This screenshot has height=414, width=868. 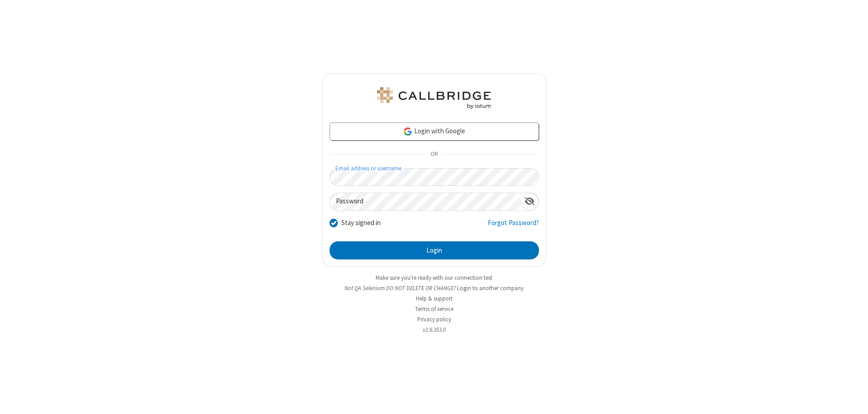 What do you see at coordinates (434, 330) in the screenshot?
I see `li: v2.6.353.0` at bounding box center [434, 330].